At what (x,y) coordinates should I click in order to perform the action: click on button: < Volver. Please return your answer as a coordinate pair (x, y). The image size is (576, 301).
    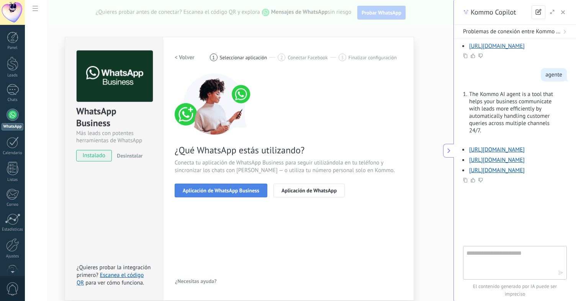
    Looking at the image, I should click on (184, 57).